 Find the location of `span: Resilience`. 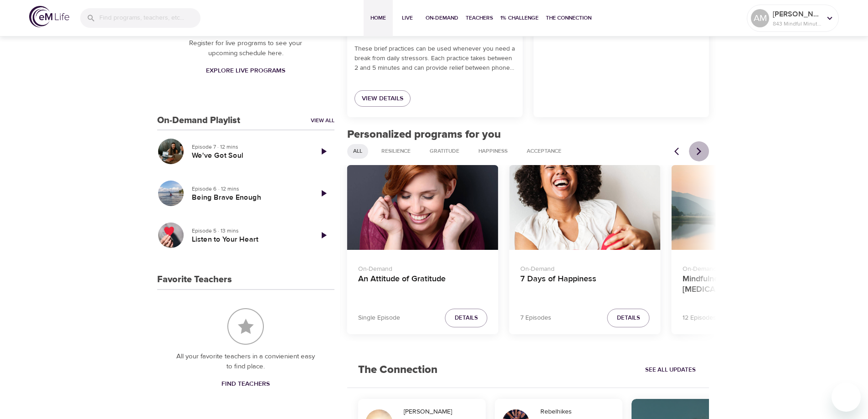

span: Resilience is located at coordinates (396, 151).